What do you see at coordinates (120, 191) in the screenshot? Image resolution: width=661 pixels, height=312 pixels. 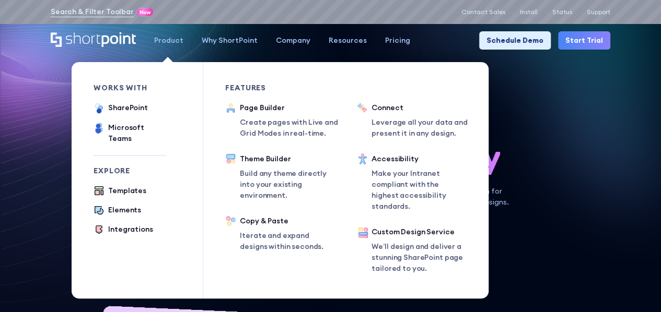 I see `a: Templates` at bounding box center [120, 191].